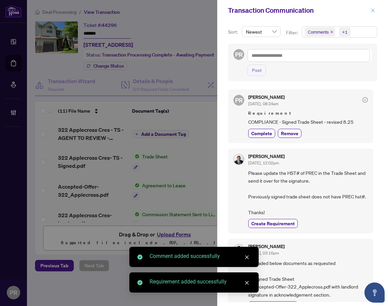 The width and height of the screenshot is (388, 306). I want to click on div: Comment added successfully, so click(200, 257).